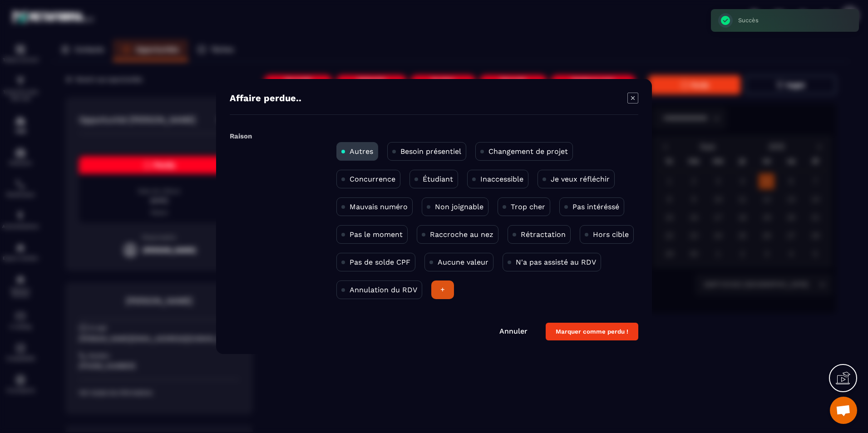 This screenshot has width=868, height=433. Describe the element at coordinates (528, 151) in the screenshot. I see `p: Changement de projet` at that location.